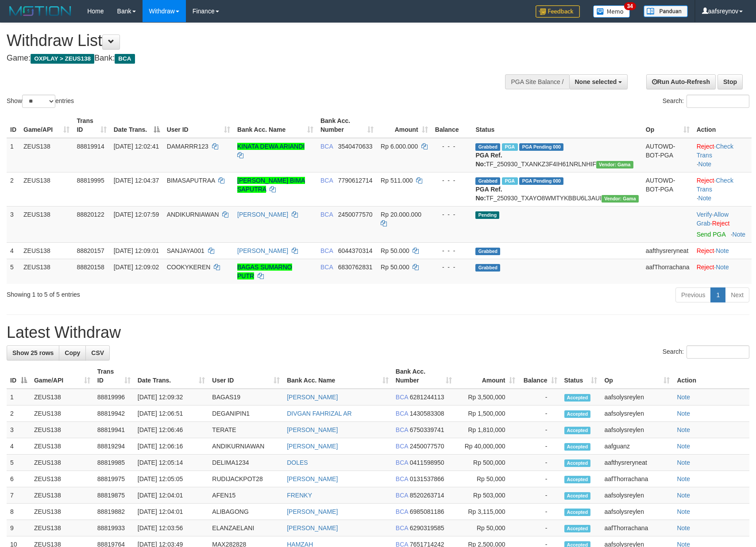 The height and width of the screenshot is (547, 756). What do you see at coordinates (719, 101) in the screenshot?
I see `input: Search:` at bounding box center [719, 101].